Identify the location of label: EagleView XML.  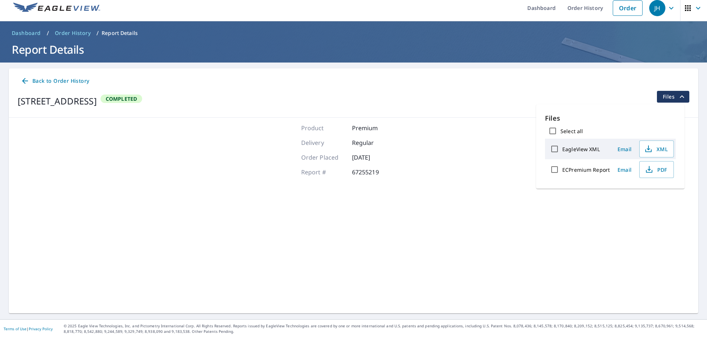
(581, 149).